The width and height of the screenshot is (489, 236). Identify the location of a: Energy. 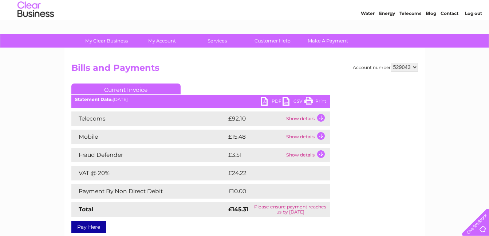
(387, 33).